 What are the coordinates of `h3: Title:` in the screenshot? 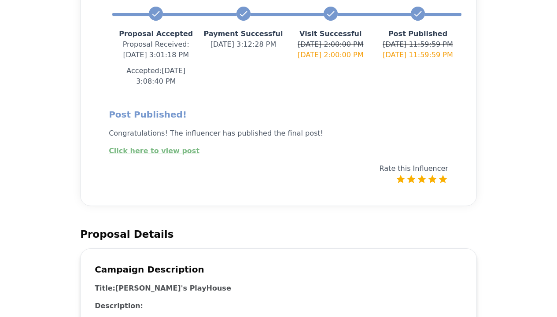 It's located at (185, 289).